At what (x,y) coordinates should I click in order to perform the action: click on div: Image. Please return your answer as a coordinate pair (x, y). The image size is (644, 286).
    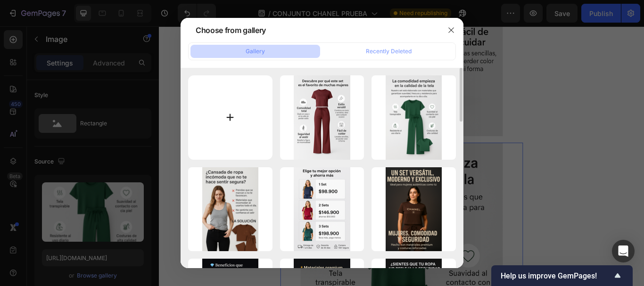
    Looking at the image, I should click on (163, 127).